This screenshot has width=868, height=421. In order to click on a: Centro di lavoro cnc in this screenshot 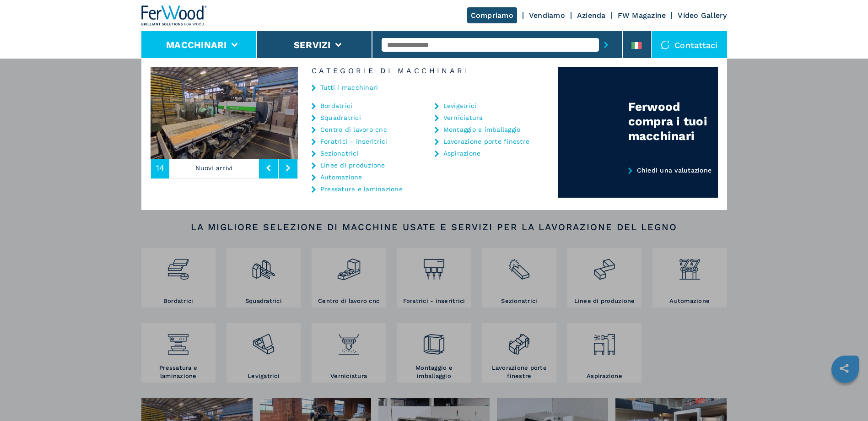, I will do `click(354, 129)`.